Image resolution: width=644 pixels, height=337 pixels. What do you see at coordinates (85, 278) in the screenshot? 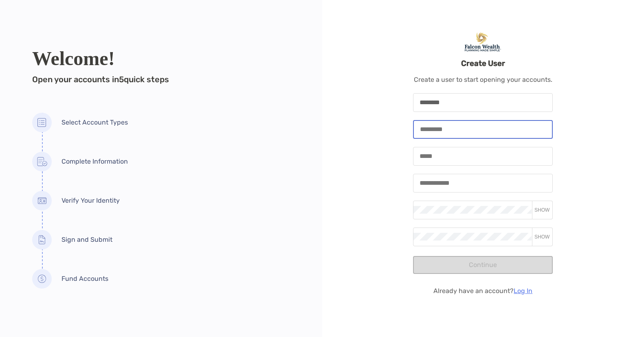
I see `span: Fund Accounts` at bounding box center [85, 278].